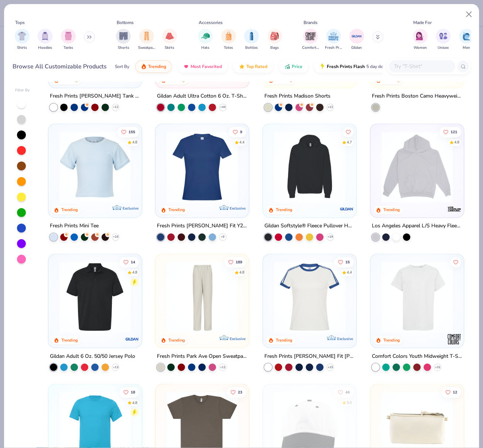 The width and height of the screenshot is (483, 448). Describe the element at coordinates (68, 36) in the screenshot. I see `img: Tanks Image` at that location.